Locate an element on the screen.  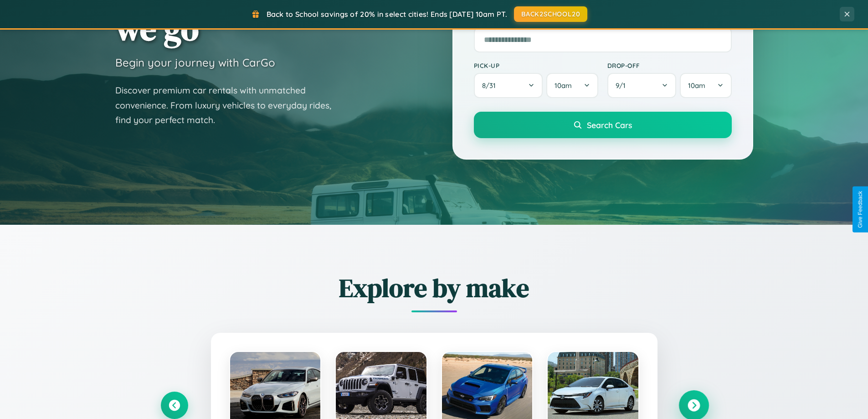
span: 8 / 31 is located at coordinates (491, 85).